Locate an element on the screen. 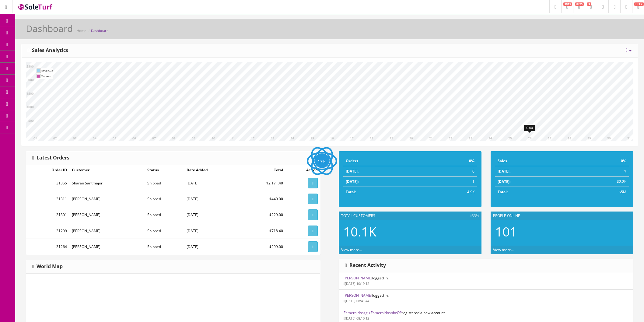 The width and height of the screenshot is (644, 322). td: Sales is located at coordinates (532, 161).